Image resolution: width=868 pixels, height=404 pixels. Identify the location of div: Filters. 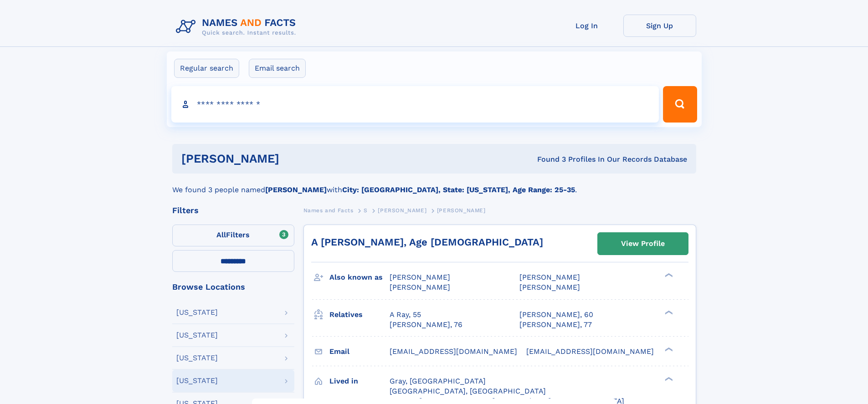
(234, 210).